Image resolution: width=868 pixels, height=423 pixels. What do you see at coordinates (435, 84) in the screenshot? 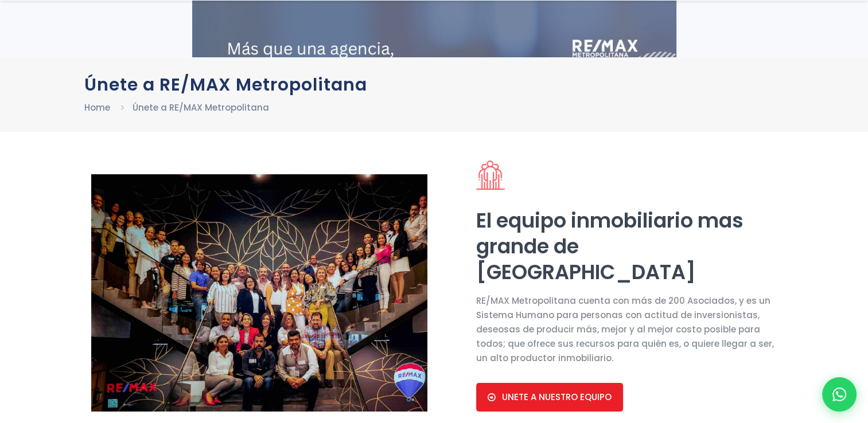
I see `h1: Únete a RE/MAX Metropolitana` at bounding box center [435, 84].